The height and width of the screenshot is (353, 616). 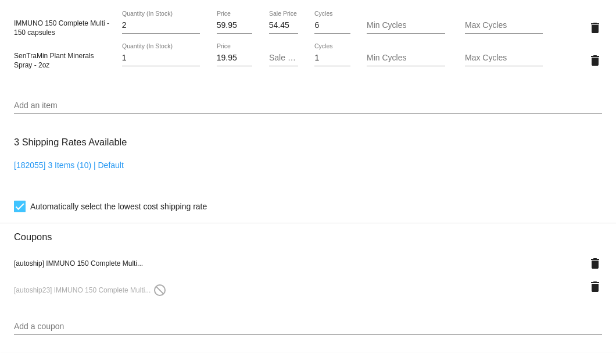 What do you see at coordinates (308, 232) in the screenshot?
I see `h3: Coupons` at bounding box center [308, 232].